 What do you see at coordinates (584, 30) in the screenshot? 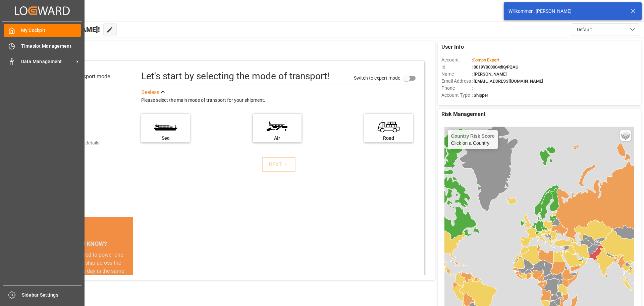
I see `span: Default` at bounding box center [584, 30].